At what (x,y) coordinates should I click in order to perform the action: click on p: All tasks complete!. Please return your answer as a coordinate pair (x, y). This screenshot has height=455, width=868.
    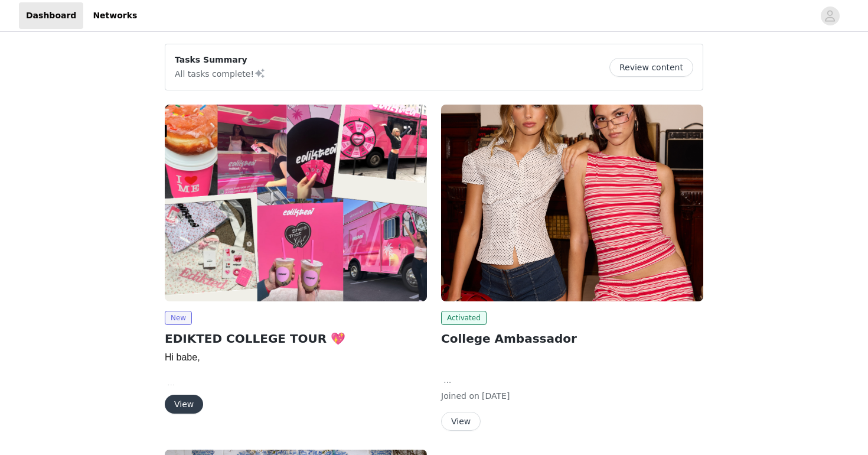
    Looking at the image, I should click on (220, 73).